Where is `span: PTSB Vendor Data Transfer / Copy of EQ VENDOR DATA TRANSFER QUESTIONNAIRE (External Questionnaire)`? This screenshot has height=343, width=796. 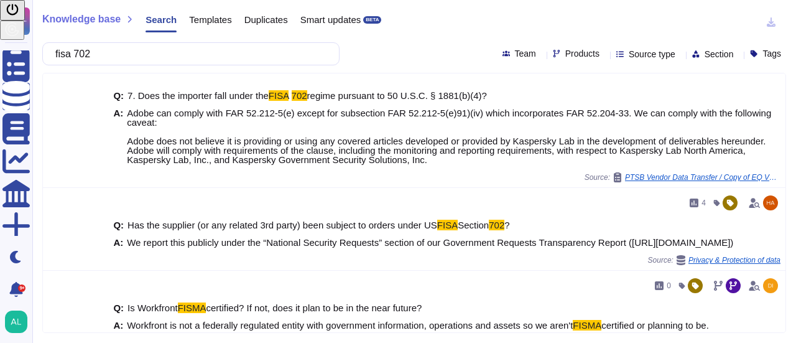 span: PTSB Vendor Data Transfer / Copy of EQ VENDOR DATA TRANSFER QUESTIONNAIRE (External Questionnaire) is located at coordinates (702, 177).